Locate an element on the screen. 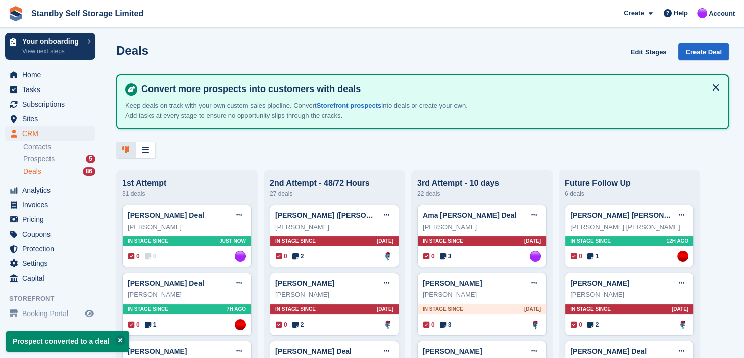 The width and height of the screenshot is (744, 358). span: Settings is located at coordinates (53, 263).